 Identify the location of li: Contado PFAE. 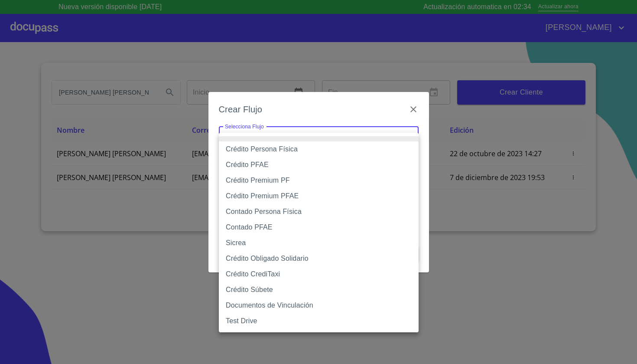
(318, 228).